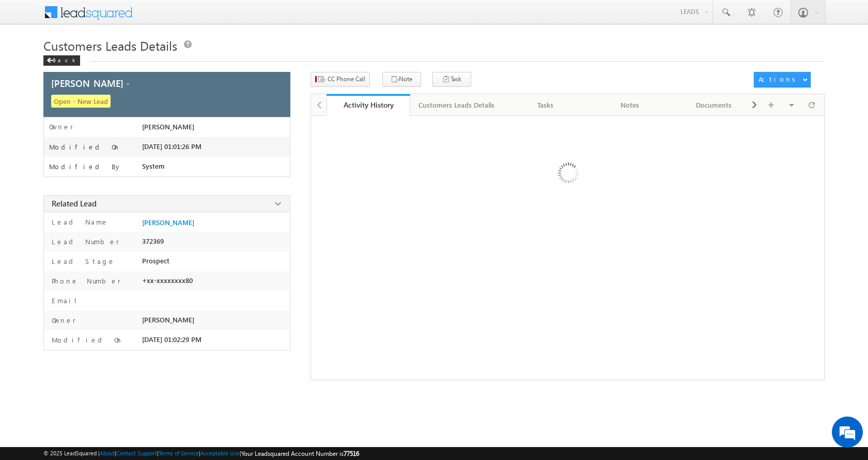 The height and width of the screenshot is (460, 868). What do you see at coordinates (153, 241) in the screenshot?
I see `span: 372369` at bounding box center [153, 241].